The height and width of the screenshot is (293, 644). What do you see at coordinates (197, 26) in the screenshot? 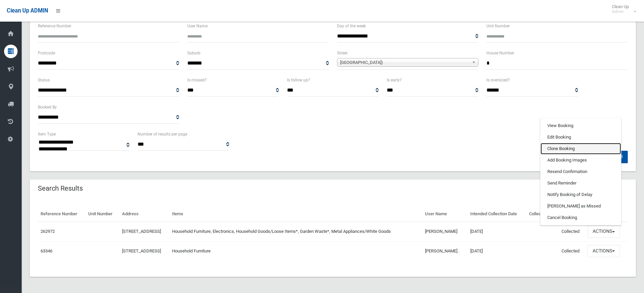
I see `label: User Name` at bounding box center [197, 26].